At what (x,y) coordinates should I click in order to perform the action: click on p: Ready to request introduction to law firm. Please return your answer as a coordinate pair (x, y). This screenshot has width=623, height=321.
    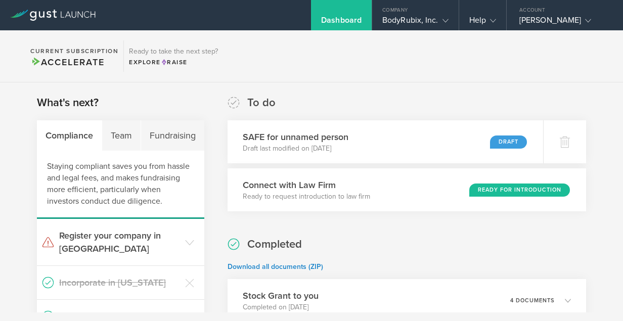
    Looking at the image, I should click on (306, 197).